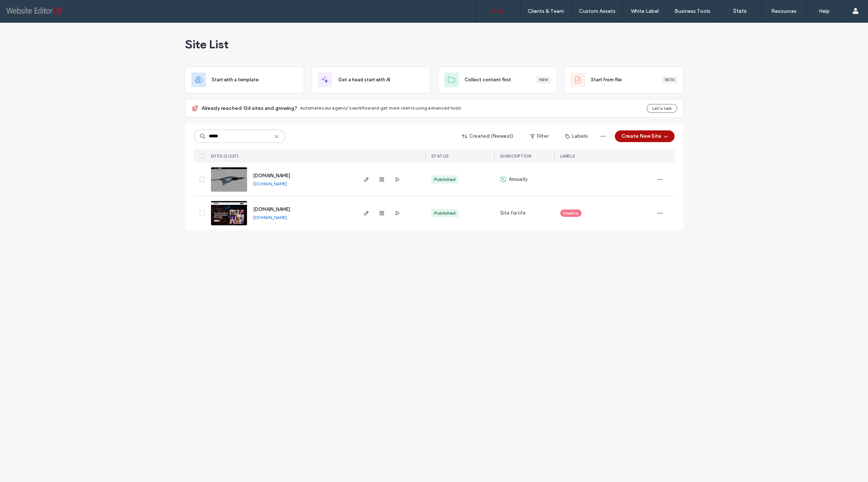 The height and width of the screenshot is (482, 868). Describe the element at coordinates (624, 80) in the screenshot. I see `div: Start from fileBeta` at that location.